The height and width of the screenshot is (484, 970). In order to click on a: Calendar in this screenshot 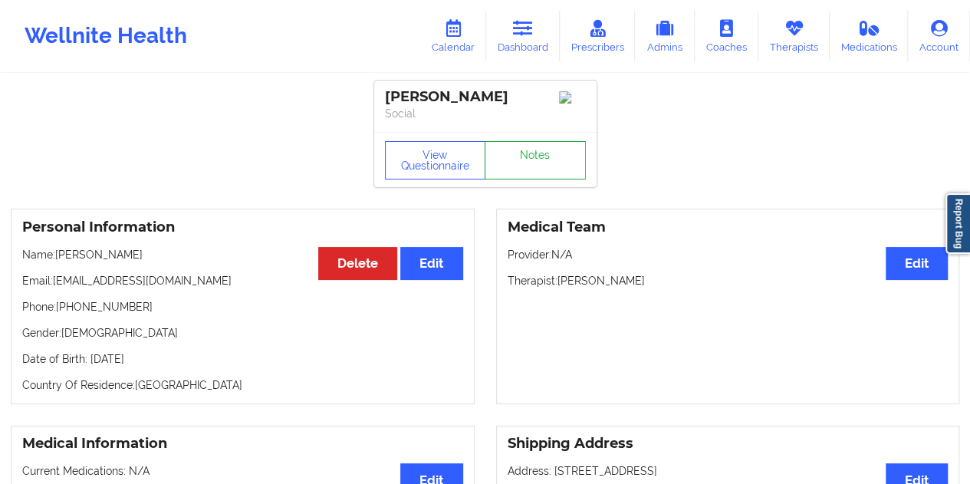, I will do `click(453, 36)`.